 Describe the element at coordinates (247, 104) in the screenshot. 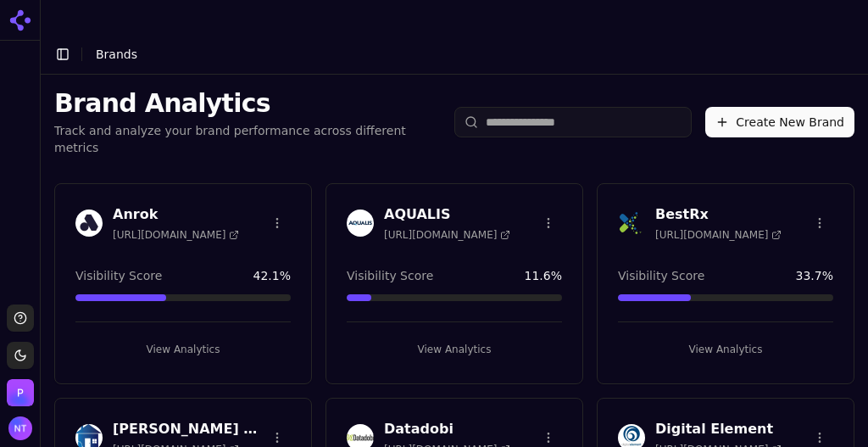

I see `h1: Brand Analytics` at that location.